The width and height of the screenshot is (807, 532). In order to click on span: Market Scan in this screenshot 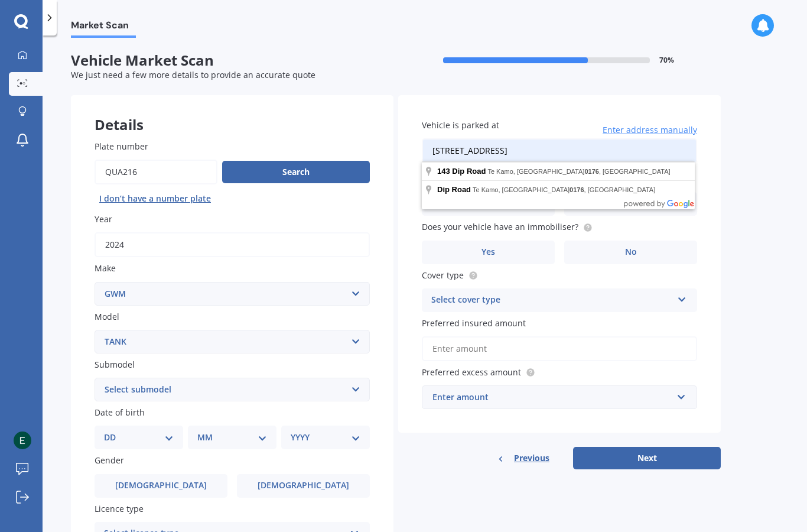, I will do `click(104, 27)`.